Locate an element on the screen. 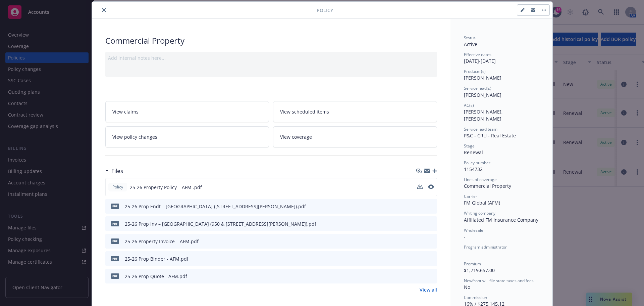  span: Commission is located at coordinates (475, 298).